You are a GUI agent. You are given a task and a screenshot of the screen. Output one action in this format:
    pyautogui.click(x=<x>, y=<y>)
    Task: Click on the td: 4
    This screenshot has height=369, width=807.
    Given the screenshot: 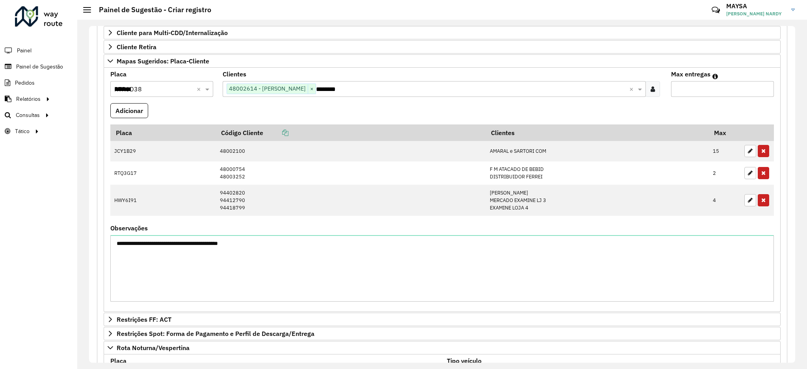 What is the action you would take?
    pyautogui.click(x=725, y=200)
    